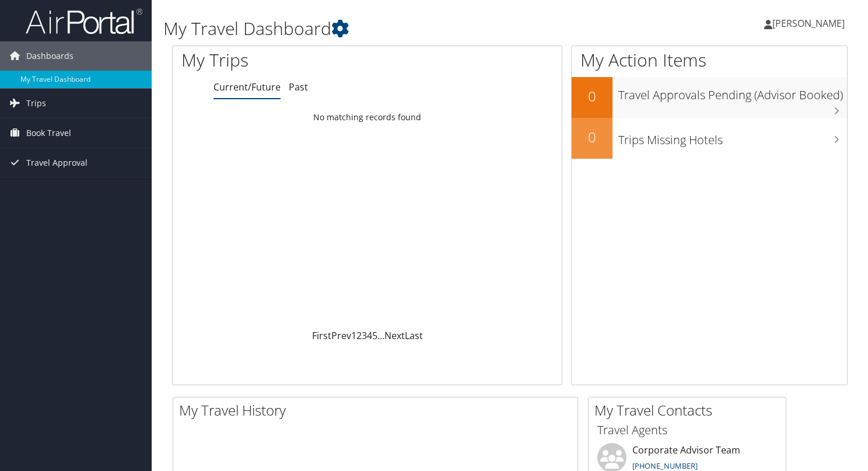  I want to click on span: Travel Approval, so click(57, 163).